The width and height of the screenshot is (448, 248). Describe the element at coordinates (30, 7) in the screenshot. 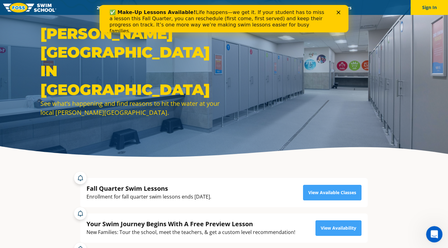

I see `img: FOSS Swim School Logo` at that location.